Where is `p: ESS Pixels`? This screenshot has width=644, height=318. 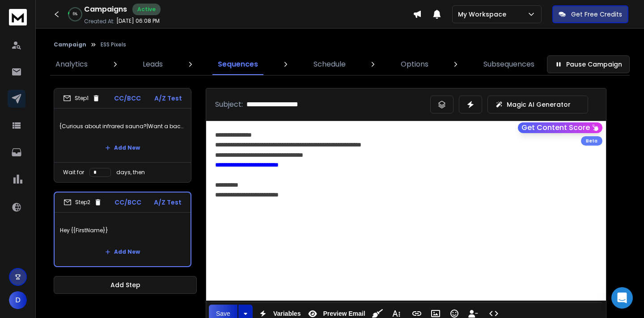
p: ESS Pixels is located at coordinates (113, 45).